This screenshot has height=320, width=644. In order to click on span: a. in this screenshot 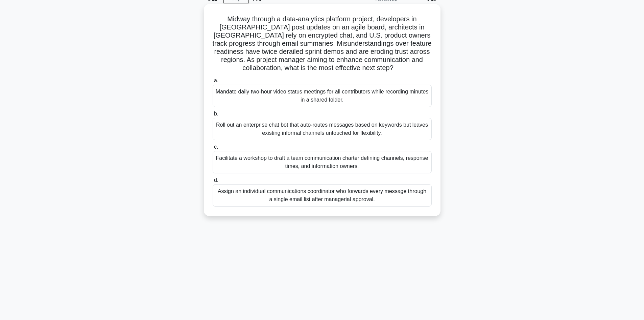, I will do `click(216, 80)`.